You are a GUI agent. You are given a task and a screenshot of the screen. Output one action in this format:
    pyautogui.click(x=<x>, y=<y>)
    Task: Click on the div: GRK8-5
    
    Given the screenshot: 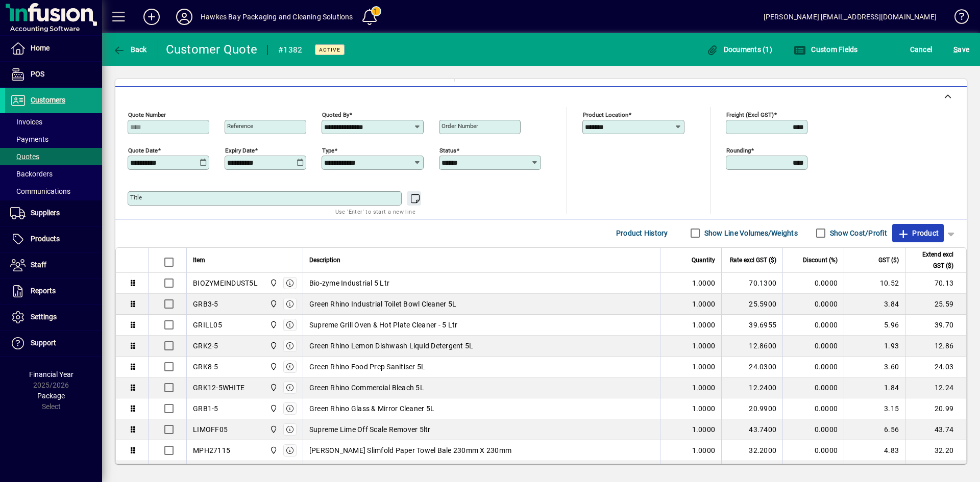 What is the action you would take?
    pyautogui.click(x=206, y=367)
    